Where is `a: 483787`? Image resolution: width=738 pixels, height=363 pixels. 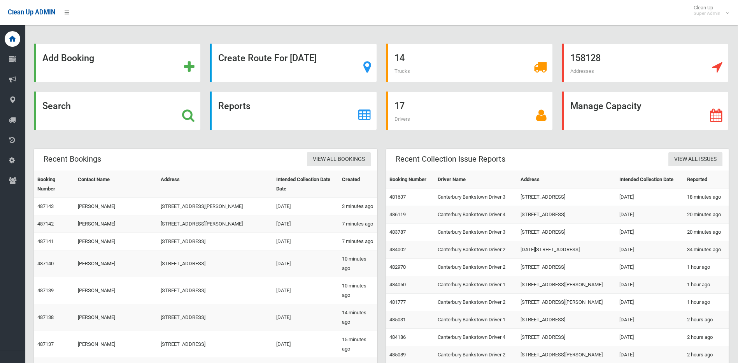 a: 483787 is located at coordinates (398, 231).